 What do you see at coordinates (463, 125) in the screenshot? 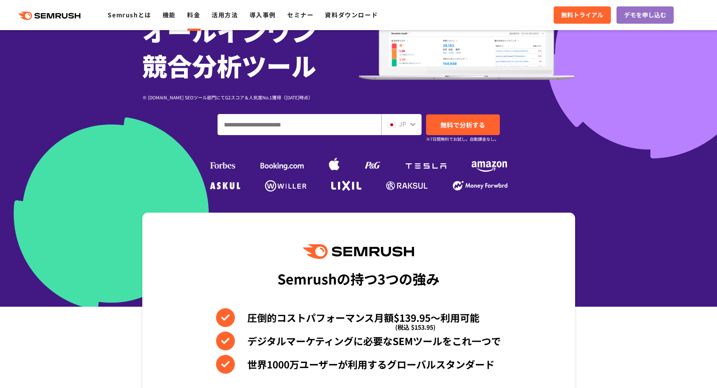
I see `a: 無料で分析する` at bounding box center [463, 125].